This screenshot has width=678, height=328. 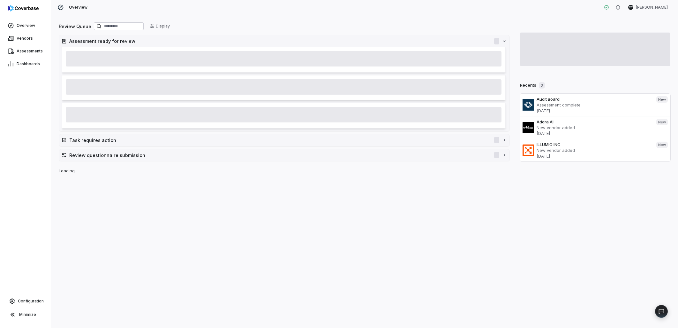 What do you see at coordinates (542, 85) in the screenshot?
I see `span: 3` at bounding box center [542, 85].